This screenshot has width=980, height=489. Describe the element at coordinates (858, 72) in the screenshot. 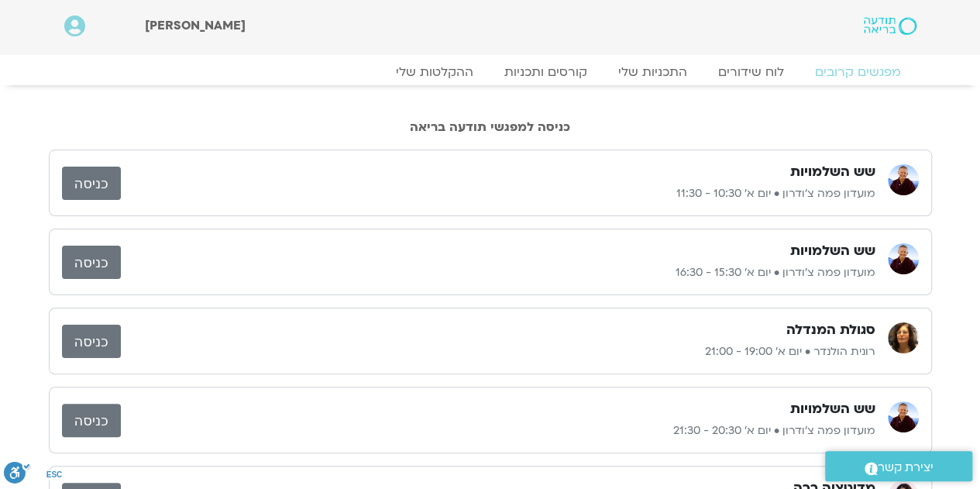

I see `a: מפגשים קרובים` at that location.